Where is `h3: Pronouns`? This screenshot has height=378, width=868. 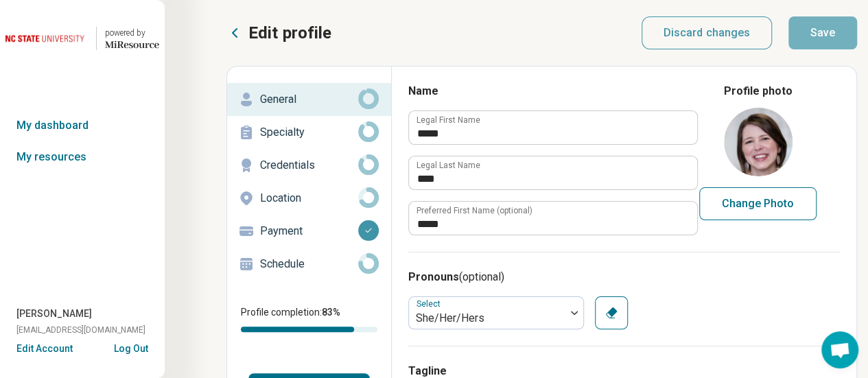
h3: Pronouns is located at coordinates (623, 277).